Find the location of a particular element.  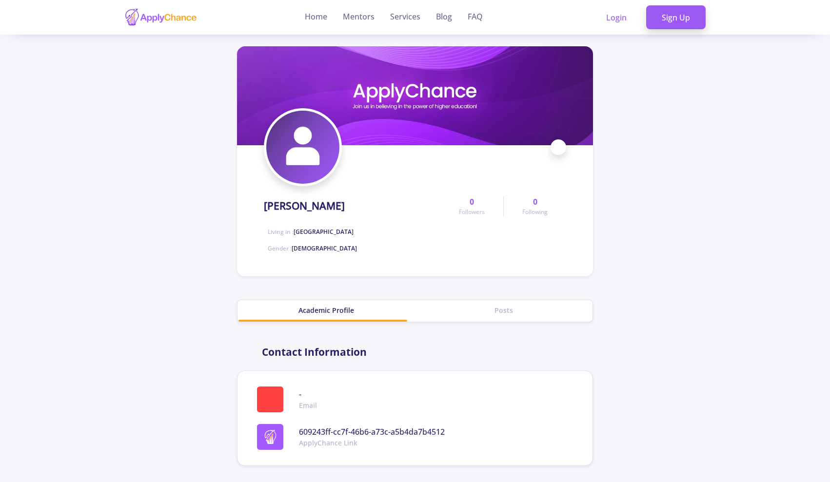

a: Sign Up is located at coordinates (676, 18).